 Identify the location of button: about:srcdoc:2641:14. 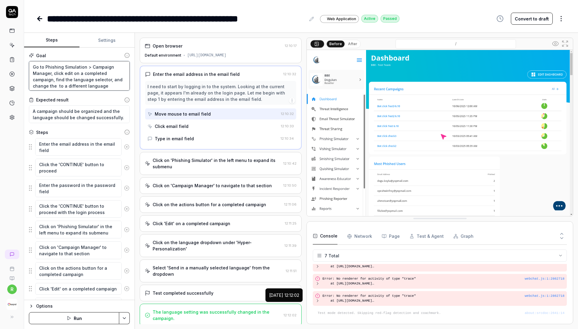
(544, 313).